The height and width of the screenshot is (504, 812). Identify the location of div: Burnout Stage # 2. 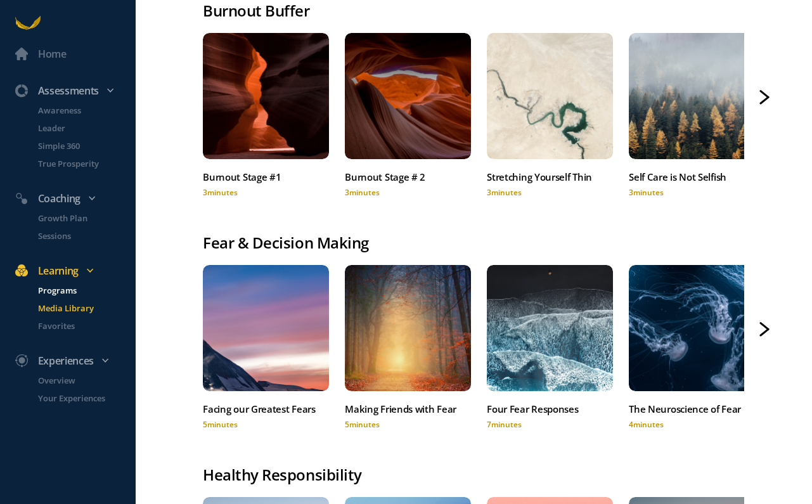
(408, 176).